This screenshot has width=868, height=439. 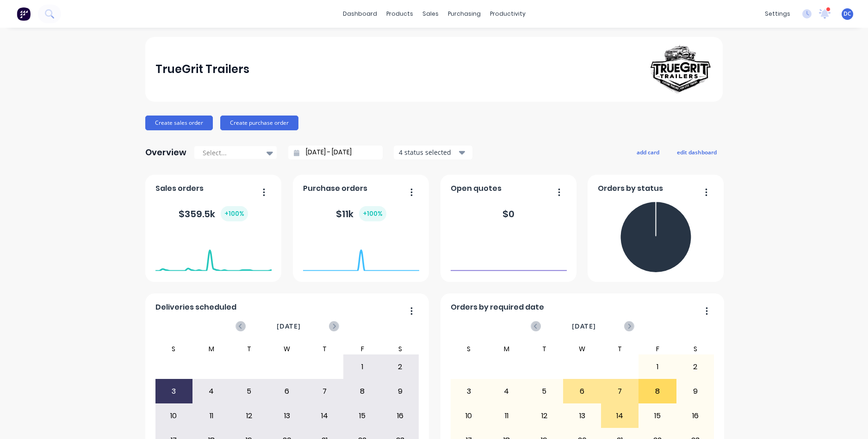 I want to click on button: 4 status selected, so click(x=433, y=152).